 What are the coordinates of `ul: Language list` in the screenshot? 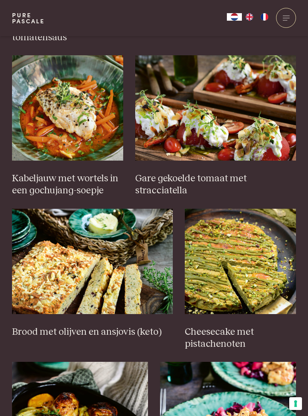 It's located at (257, 17).